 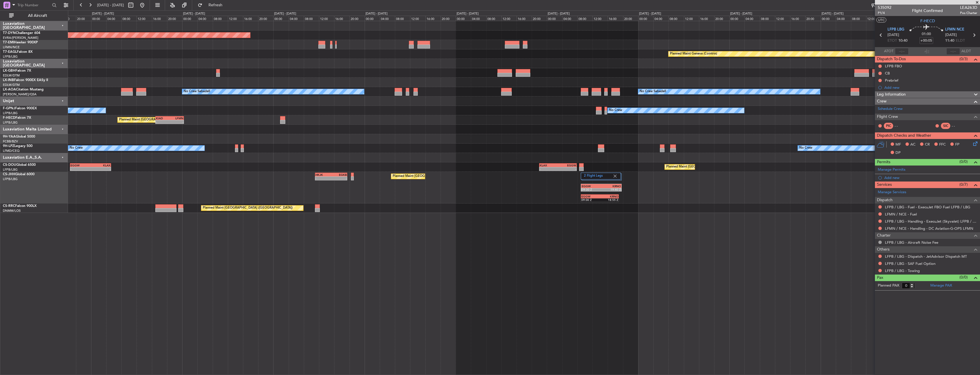 What do you see at coordinates (8, 80) in the screenshot?
I see `span: LX-INB` at bounding box center [8, 80].